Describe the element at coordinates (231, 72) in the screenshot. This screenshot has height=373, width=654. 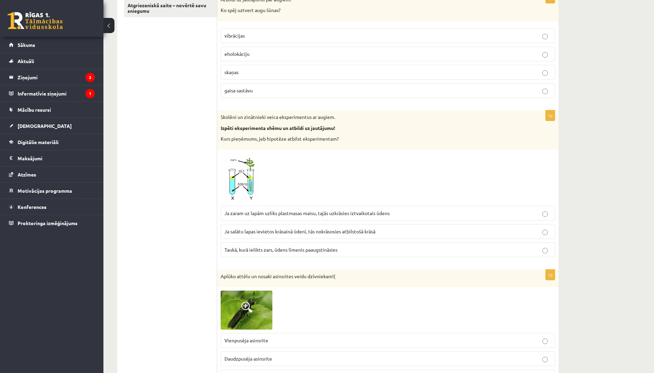
I see `span: skaņas` at that location.